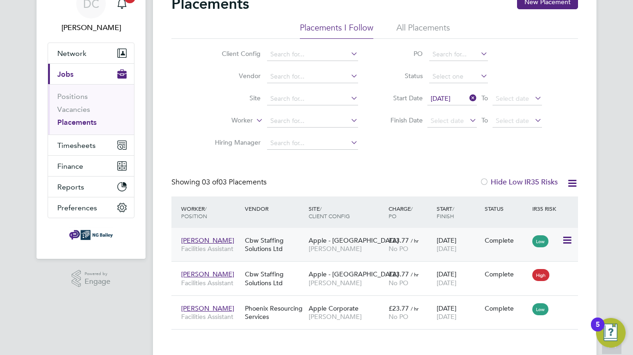  I want to click on div: Status, so click(506, 208).